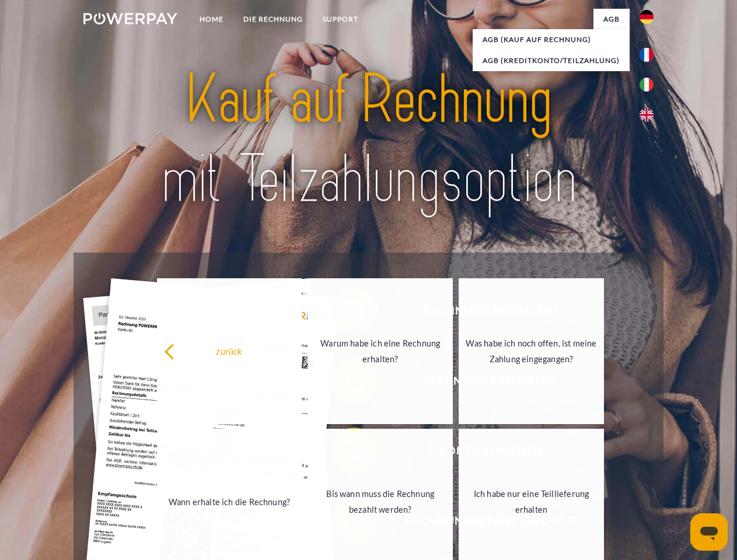  I want to click on div: Bis wann muss die Rechnung bezahlt werden?, so click(380, 502).